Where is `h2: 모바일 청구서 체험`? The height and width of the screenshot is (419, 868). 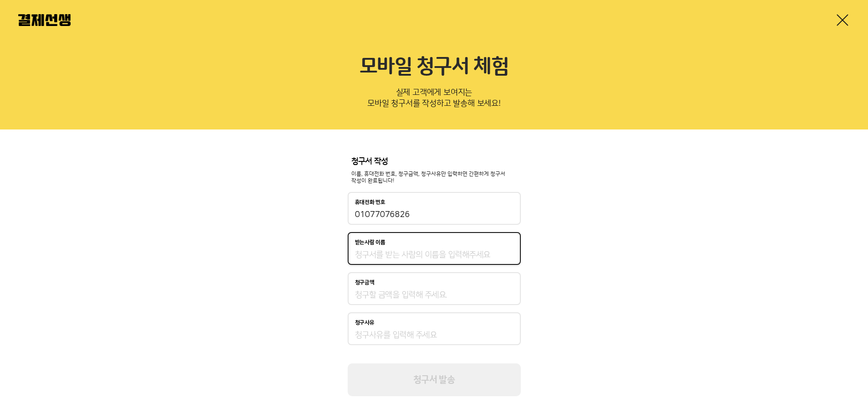 h2: 모바일 청구서 체험 is located at coordinates (434, 67).